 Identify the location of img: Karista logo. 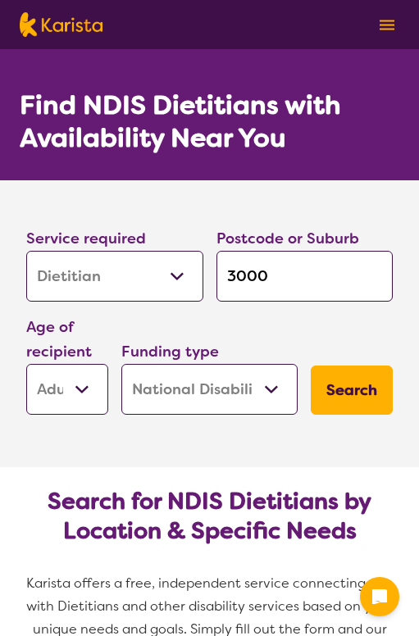
(61, 25).